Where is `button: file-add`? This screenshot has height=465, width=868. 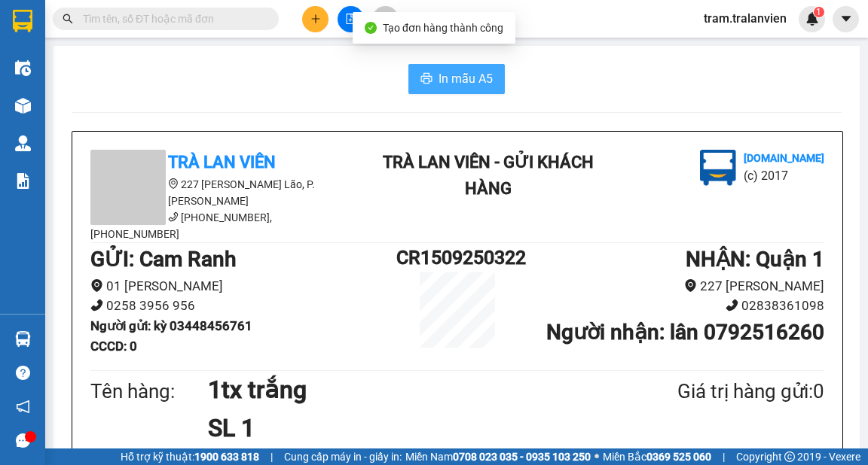
button: file-add is located at coordinates (350, 19).